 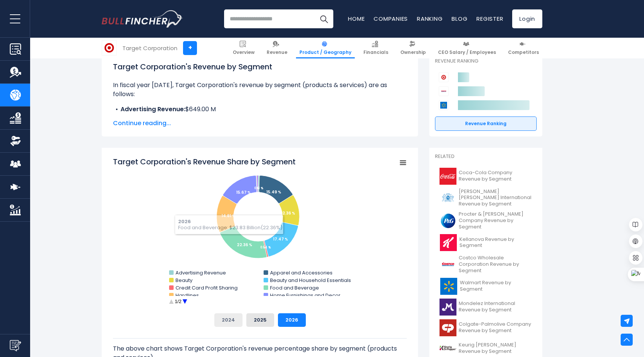 What do you see at coordinates (201, 273) in the screenshot?
I see `text: Advertising Revenue` at bounding box center [201, 273].